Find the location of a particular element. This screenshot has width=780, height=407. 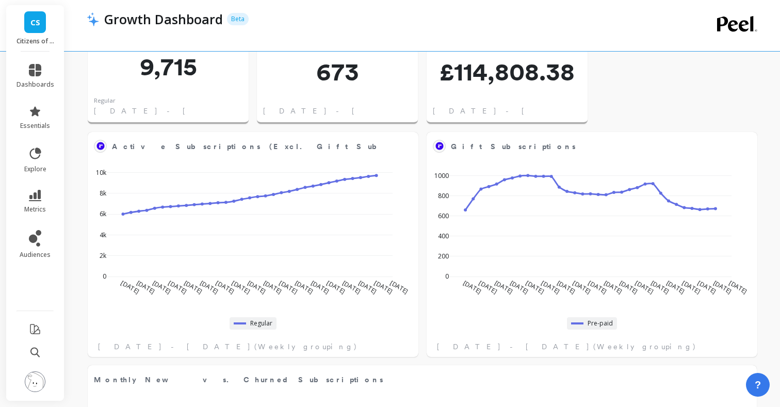

p: Growth Dashboard is located at coordinates (164, 19).